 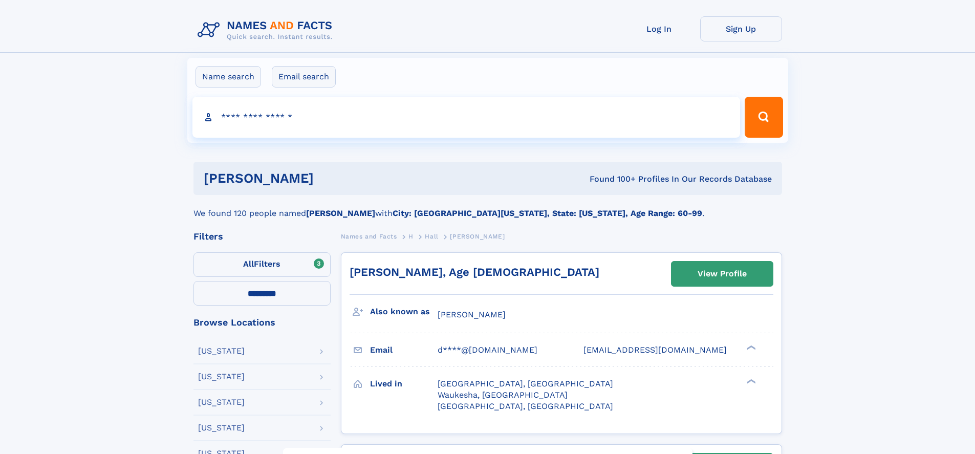 What do you see at coordinates (267, 30) in the screenshot?
I see `img: Logo Names and Facts` at bounding box center [267, 30].